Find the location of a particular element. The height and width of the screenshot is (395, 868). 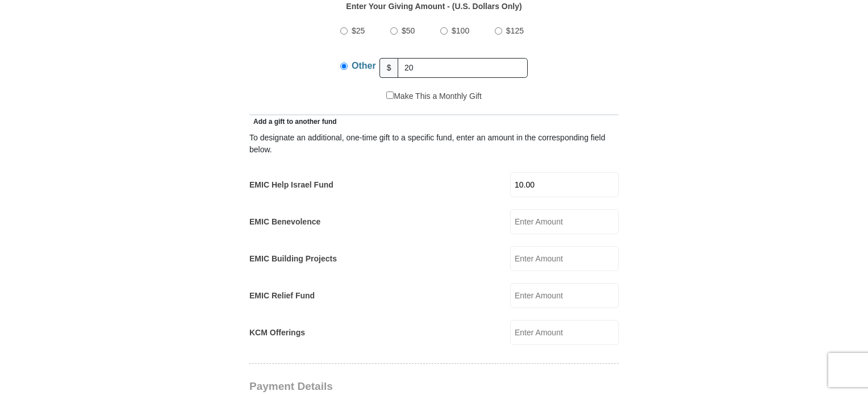

span: Other is located at coordinates (364, 66).